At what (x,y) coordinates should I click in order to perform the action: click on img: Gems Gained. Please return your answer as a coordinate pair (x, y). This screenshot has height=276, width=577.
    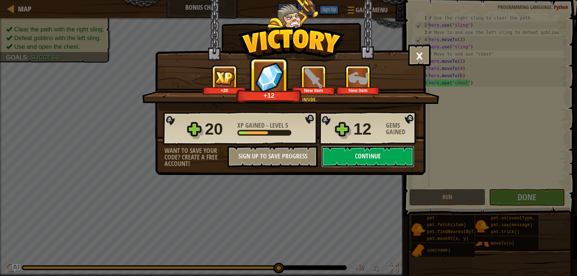
    Looking at the image, I should click on (269, 77).